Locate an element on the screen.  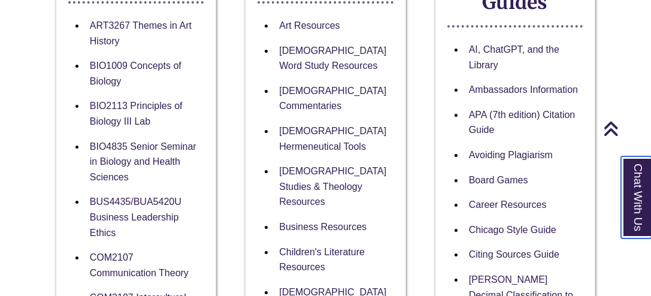
a: Avoiding Plagiarism is located at coordinates (511, 155).